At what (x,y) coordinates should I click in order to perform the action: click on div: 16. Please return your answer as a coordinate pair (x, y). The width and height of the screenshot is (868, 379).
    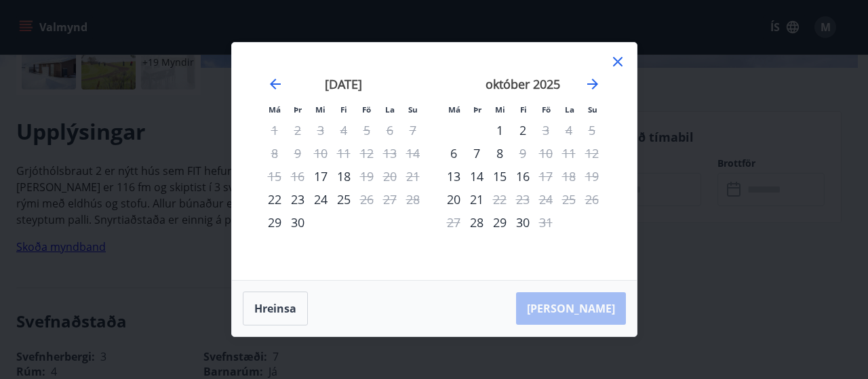
    Looking at the image, I should click on (523, 177).